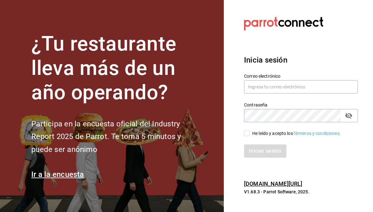 The width and height of the screenshot is (373, 212). I want to click on button: passwordField, so click(348, 116).